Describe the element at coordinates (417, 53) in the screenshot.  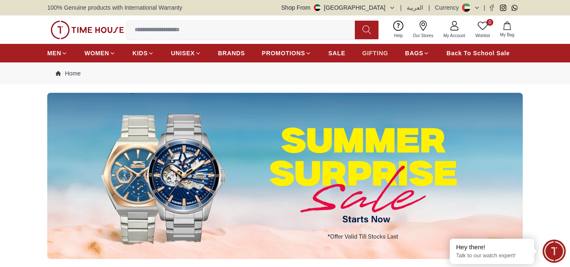
I see `a: BAGS` at that location.